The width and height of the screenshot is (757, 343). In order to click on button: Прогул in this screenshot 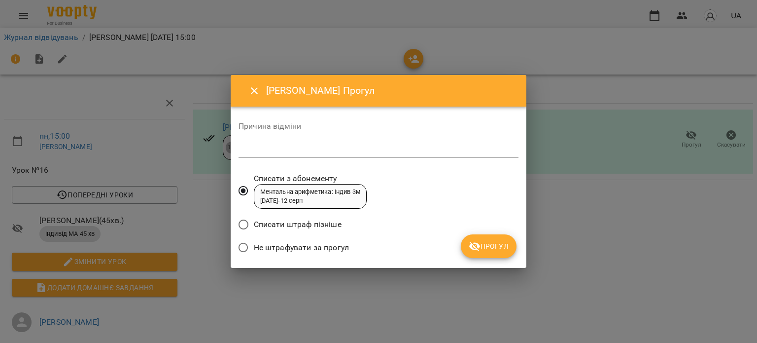, I will do `click(489, 246)`.